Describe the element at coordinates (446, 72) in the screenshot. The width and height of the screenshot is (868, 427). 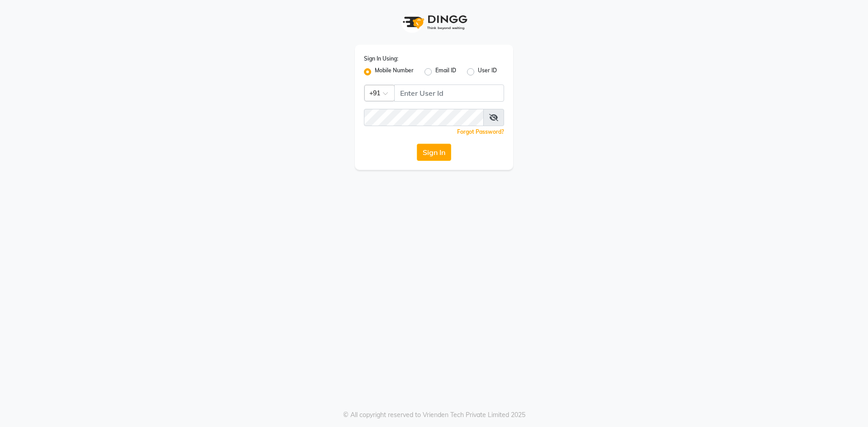
I see `label: Email ID` at that location.